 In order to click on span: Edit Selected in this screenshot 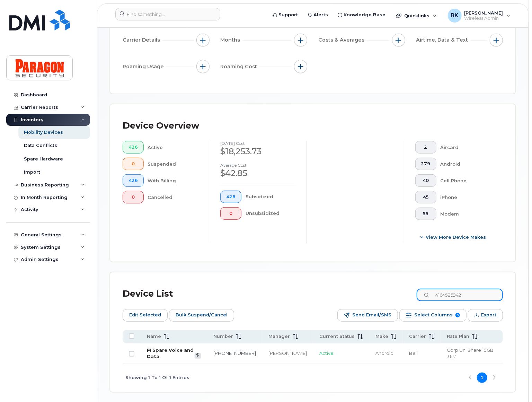, I will do `click(145, 315)`.